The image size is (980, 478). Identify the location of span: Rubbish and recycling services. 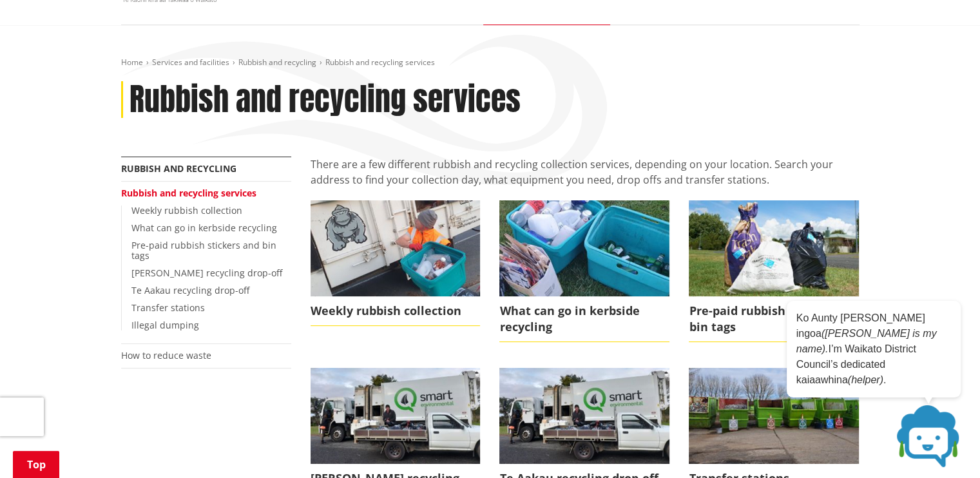
(380, 62).